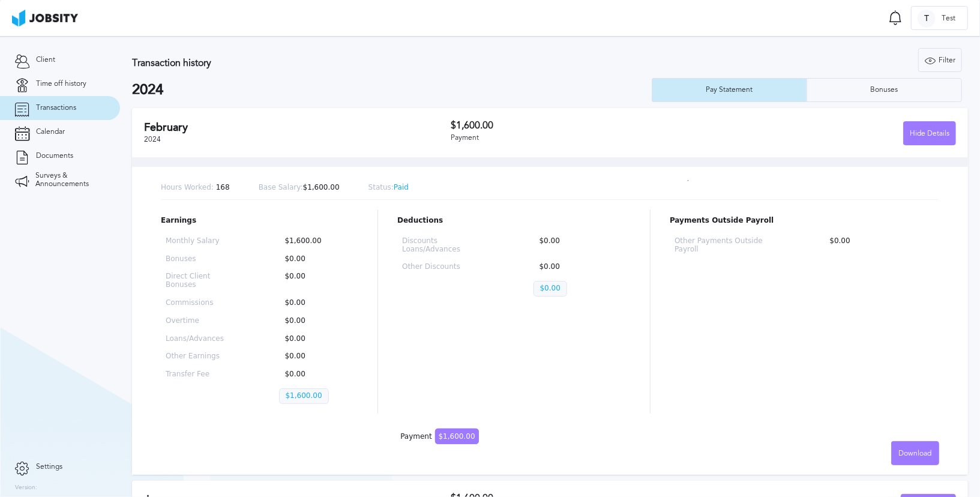  I want to click on div: Pay Statement, so click(729, 90).